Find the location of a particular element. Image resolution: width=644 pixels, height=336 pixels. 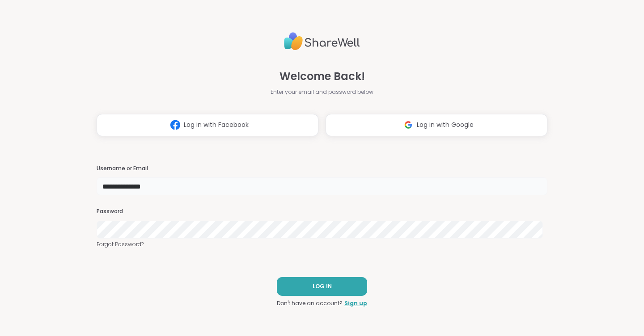

span: LOG IN is located at coordinates (322, 287).